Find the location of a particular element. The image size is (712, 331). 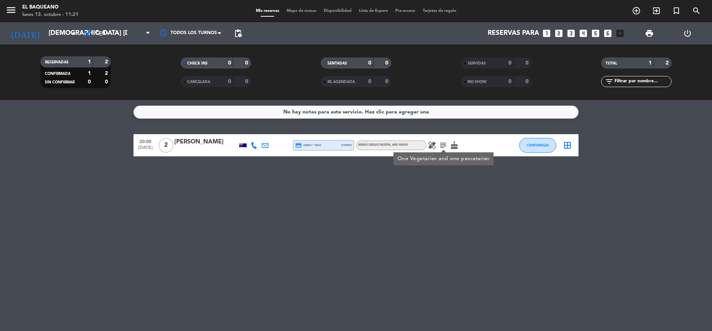

span: TOTAL is located at coordinates (611, 63).